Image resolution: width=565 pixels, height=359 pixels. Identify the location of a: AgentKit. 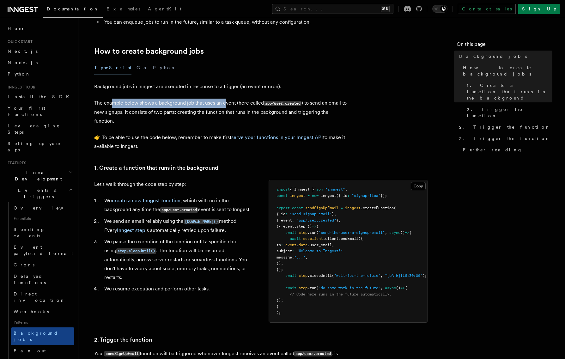
(165, 9).